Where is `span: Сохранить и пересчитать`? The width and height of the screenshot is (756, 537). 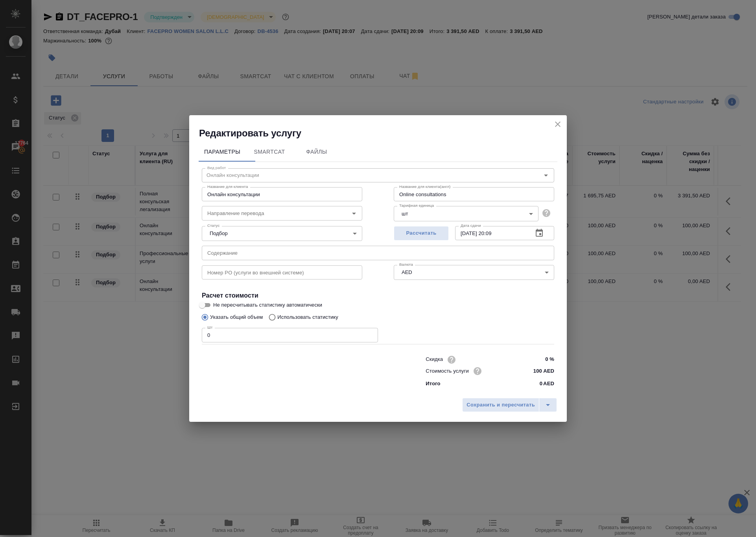
span: Сохранить и пересчитать is located at coordinates (501, 405).